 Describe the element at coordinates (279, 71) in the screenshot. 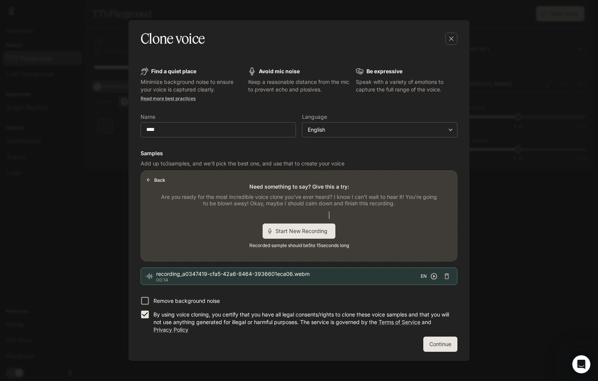

I see `b: Avoid mic noise` at that location.